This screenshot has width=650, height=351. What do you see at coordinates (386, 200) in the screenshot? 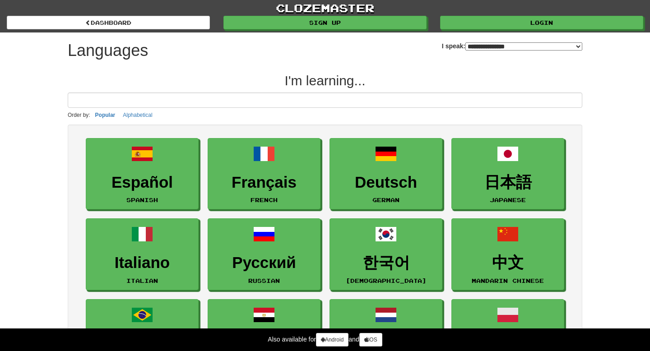
I see `small: German` at bounding box center [386, 200].